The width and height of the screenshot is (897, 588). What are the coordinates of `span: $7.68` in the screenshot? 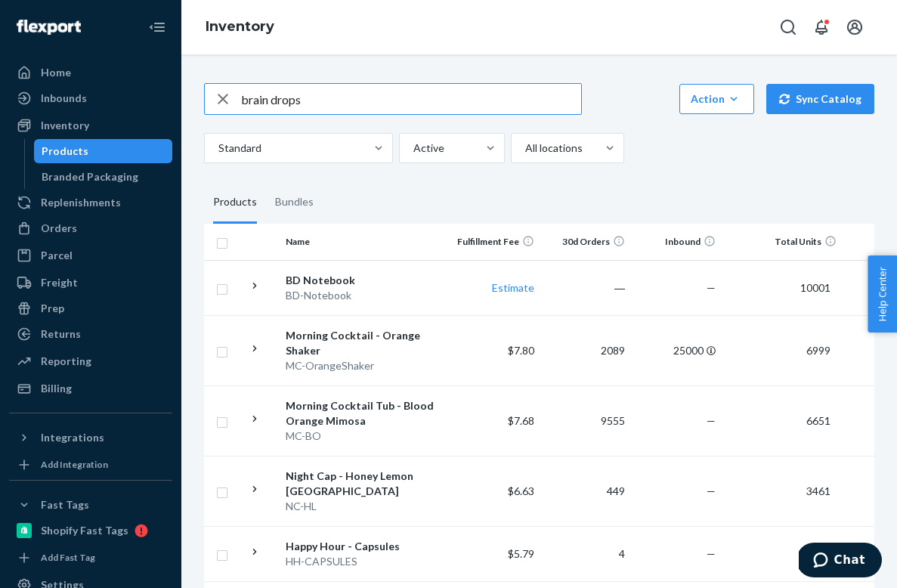 It's located at (520, 420).